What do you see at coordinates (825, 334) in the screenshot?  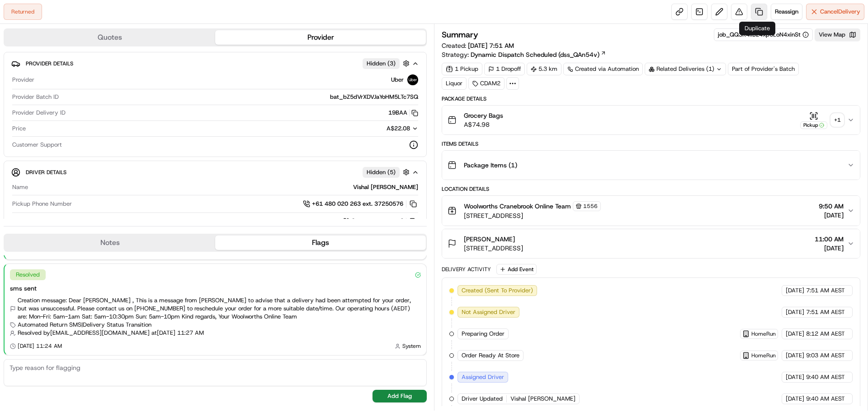 I see `span: 8:12 AM AEST` at bounding box center [825, 334].